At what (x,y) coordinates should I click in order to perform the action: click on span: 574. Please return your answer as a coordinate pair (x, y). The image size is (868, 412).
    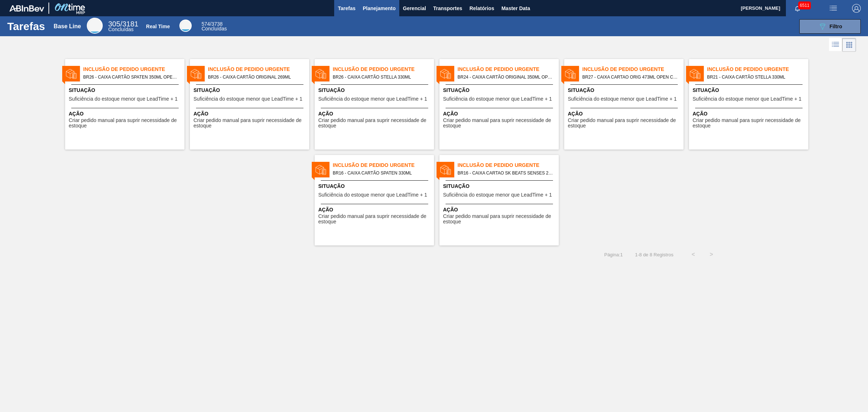
    Looking at the image, I should click on (205, 24).